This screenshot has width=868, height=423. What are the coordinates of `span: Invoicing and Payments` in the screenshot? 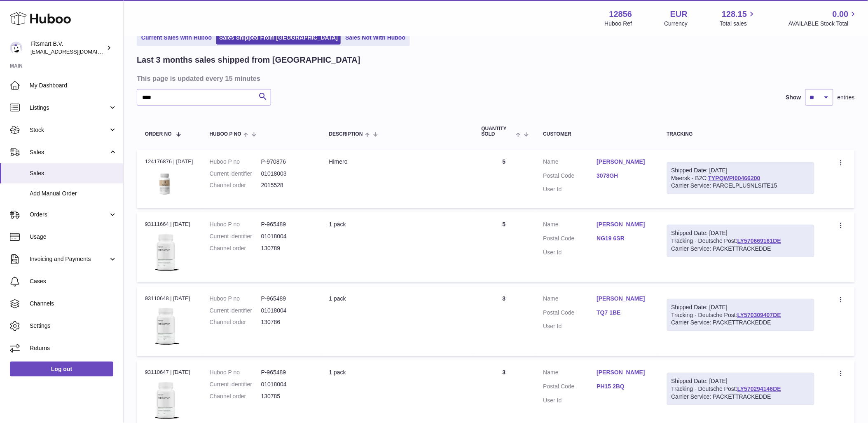 It's located at (68, 259).